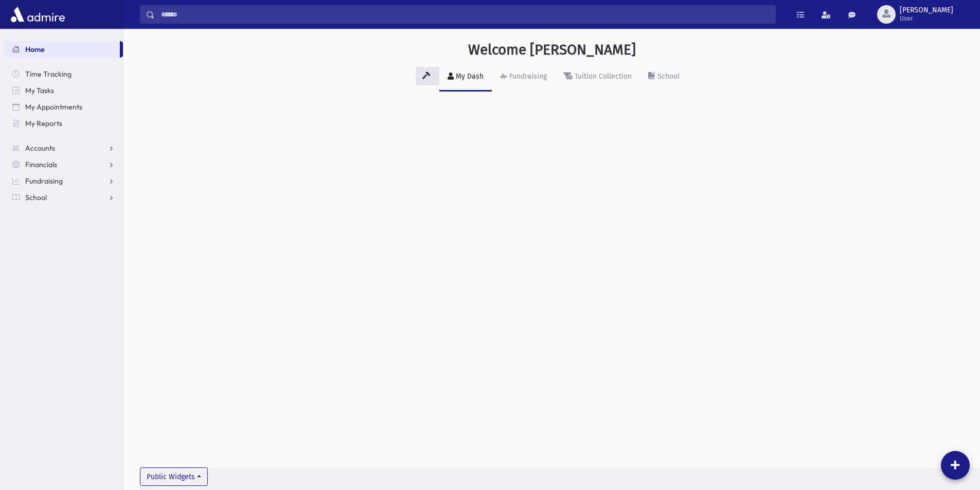 This screenshot has height=490, width=980. What do you see at coordinates (63, 90) in the screenshot?
I see `a: My Tasks` at bounding box center [63, 90].